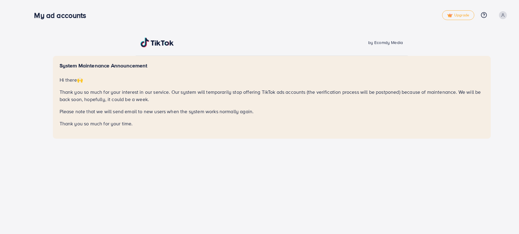 The height and width of the screenshot is (234, 519). Describe the element at coordinates (157, 43) in the screenshot. I see `img: TikTok` at that location.